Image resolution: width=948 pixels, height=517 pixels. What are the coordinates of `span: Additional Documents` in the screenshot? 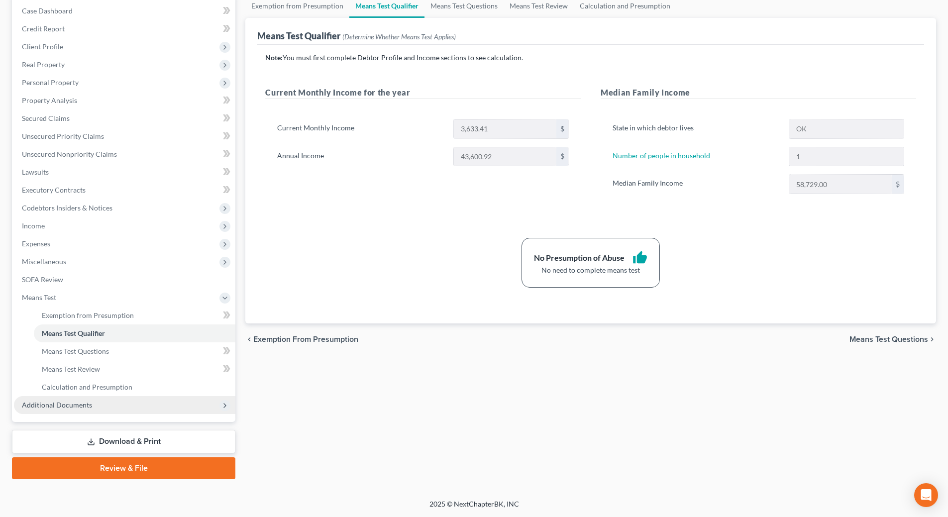 It's located at (57, 405).